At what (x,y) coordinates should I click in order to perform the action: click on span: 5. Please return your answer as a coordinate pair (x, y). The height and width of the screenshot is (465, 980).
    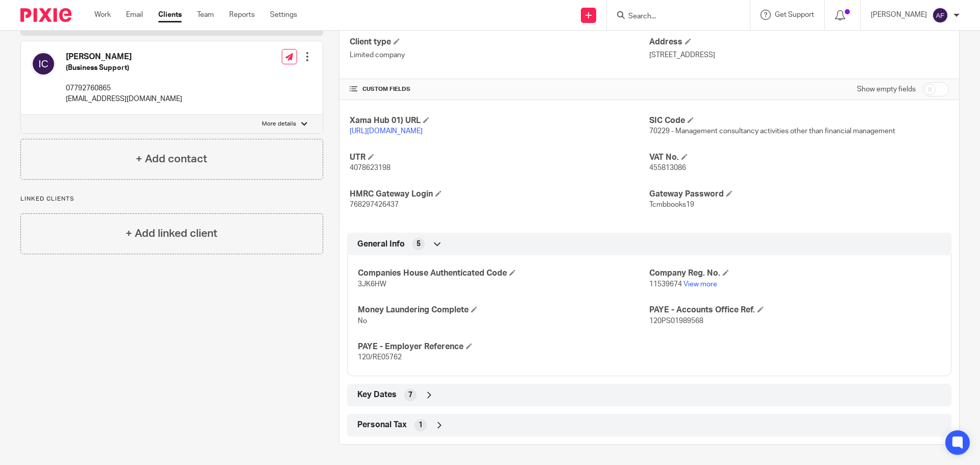
    Looking at the image, I should click on (419, 244).